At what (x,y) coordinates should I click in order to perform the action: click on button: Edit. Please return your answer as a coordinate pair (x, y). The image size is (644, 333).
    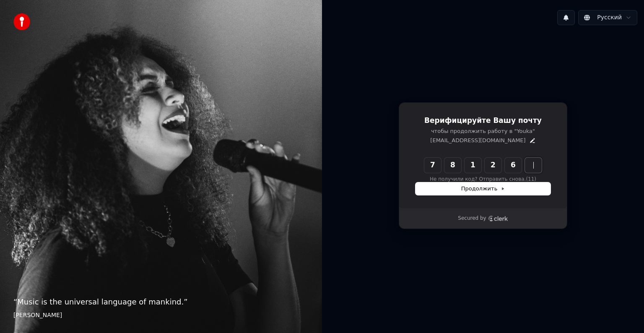
    Looking at the image, I should click on (532, 141).